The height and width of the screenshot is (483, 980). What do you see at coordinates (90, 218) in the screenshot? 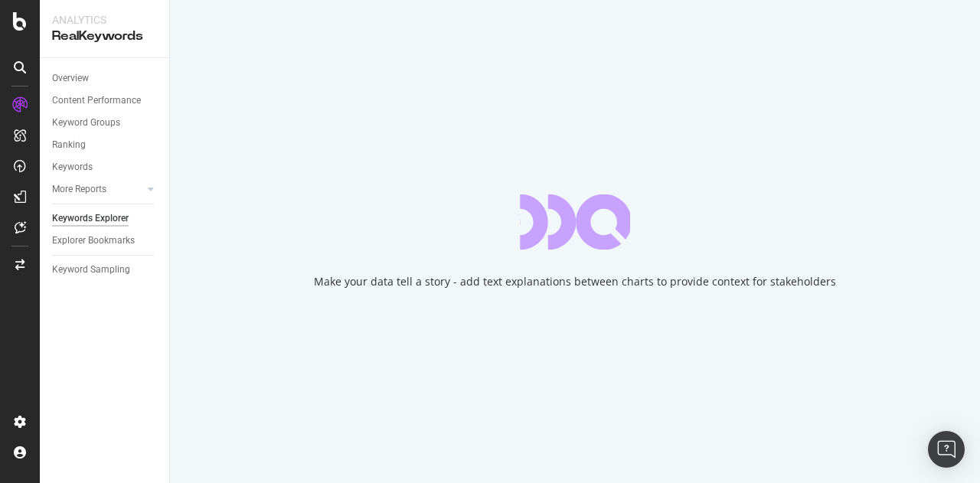
I see `div: Keywords Explorer` at bounding box center [90, 218].